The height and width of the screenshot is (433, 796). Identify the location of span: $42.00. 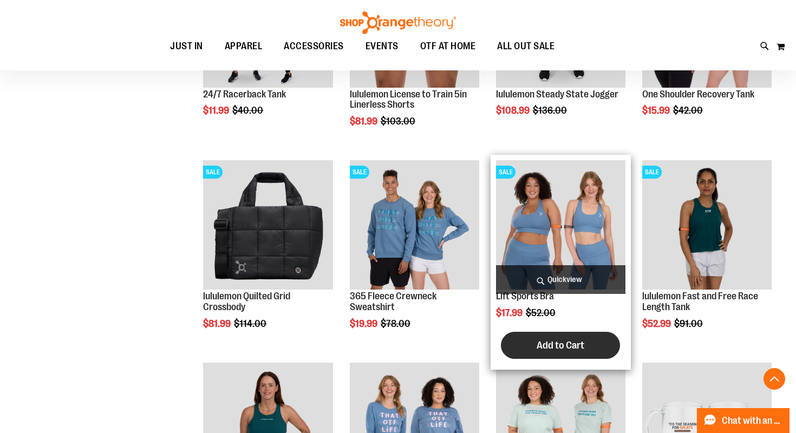
(689, 111).